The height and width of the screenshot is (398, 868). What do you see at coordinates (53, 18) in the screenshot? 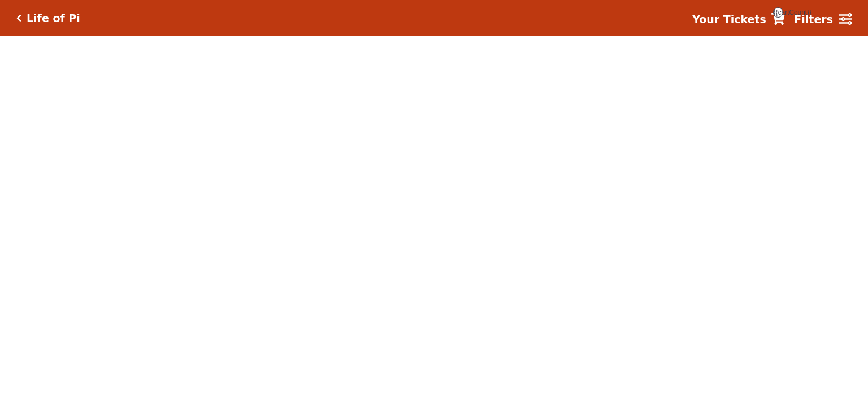
I see `h5: Life of Pi` at bounding box center [53, 18].